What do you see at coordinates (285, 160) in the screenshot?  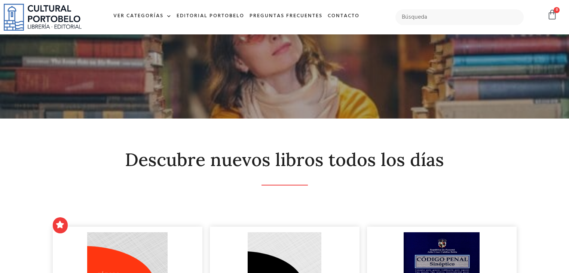 I see `h2: Descubre nuevos libros todos los días` at bounding box center [285, 160].